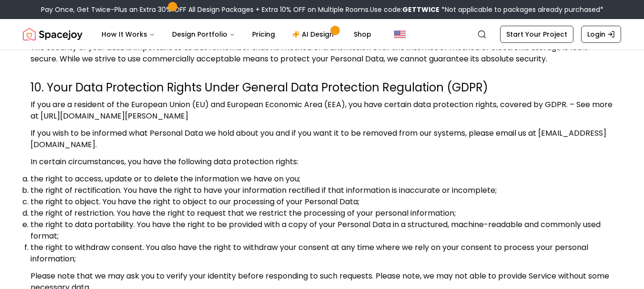 This screenshot has width=644, height=289. Describe the element at coordinates (264, 34) in the screenshot. I see `a: Pricing` at that location.